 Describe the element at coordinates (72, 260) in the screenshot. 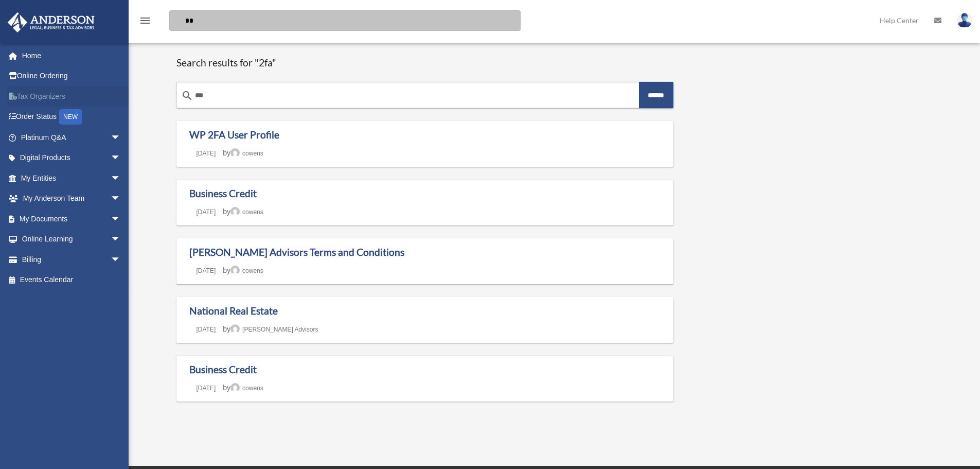

I see `a: Billingarrow_drop_down` at that location.